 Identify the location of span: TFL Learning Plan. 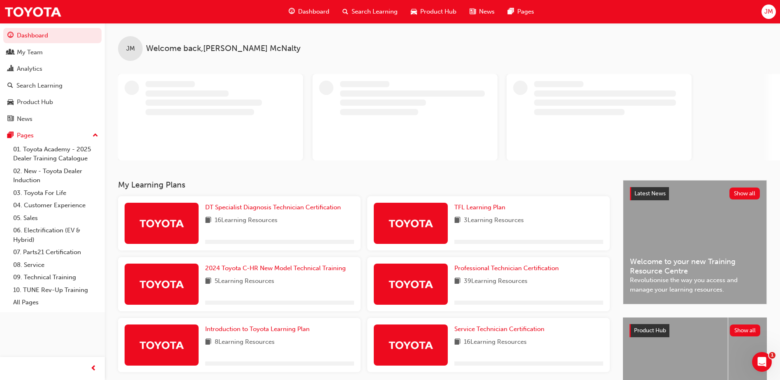
(480, 207).